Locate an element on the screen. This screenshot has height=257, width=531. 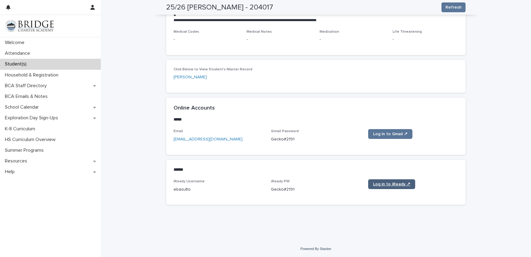
img: V1C1m3IdTEidaUdm9Hs0 is located at coordinates (29, 26).